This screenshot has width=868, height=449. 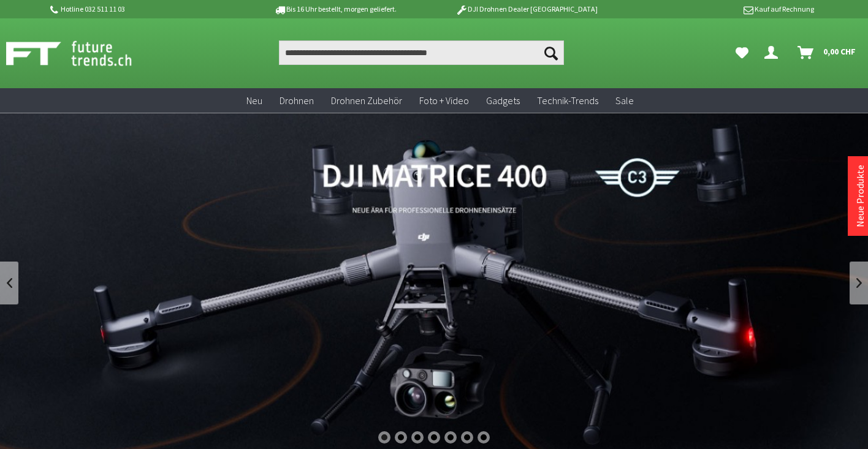 I want to click on img: Shop Futuretrends - zur Startseite wechseln, so click(x=82, y=54).